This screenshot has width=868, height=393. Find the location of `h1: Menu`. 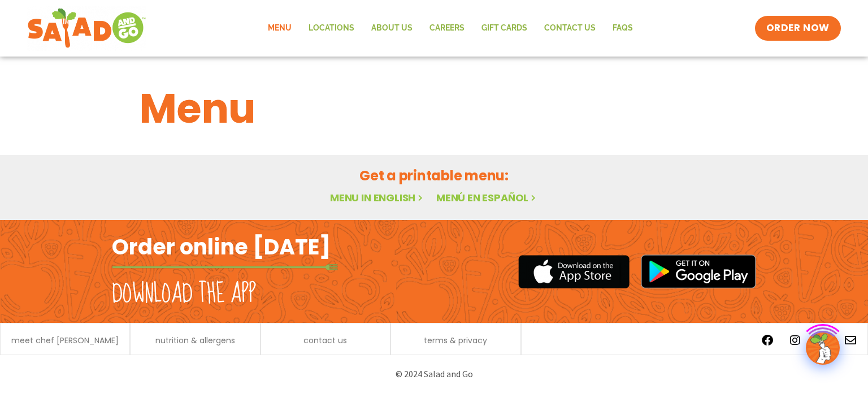

h1: Menu is located at coordinates (434, 109).